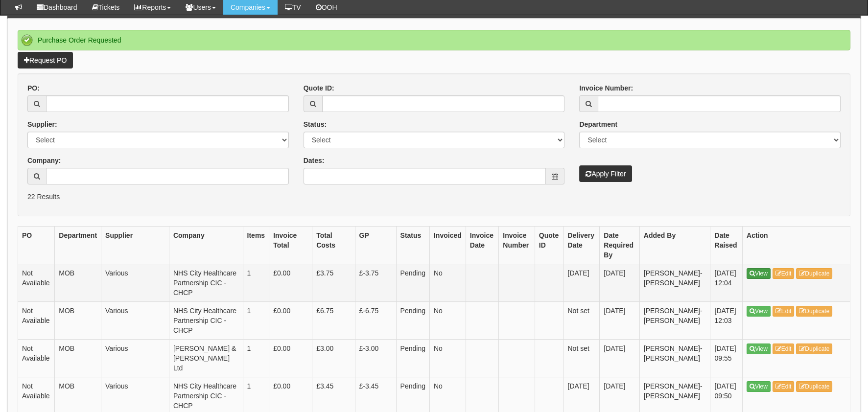 This screenshot has height=412, width=868. Describe the element at coordinates (291, 245) in the screenshot. I see `th: Invoice Total` at that location.